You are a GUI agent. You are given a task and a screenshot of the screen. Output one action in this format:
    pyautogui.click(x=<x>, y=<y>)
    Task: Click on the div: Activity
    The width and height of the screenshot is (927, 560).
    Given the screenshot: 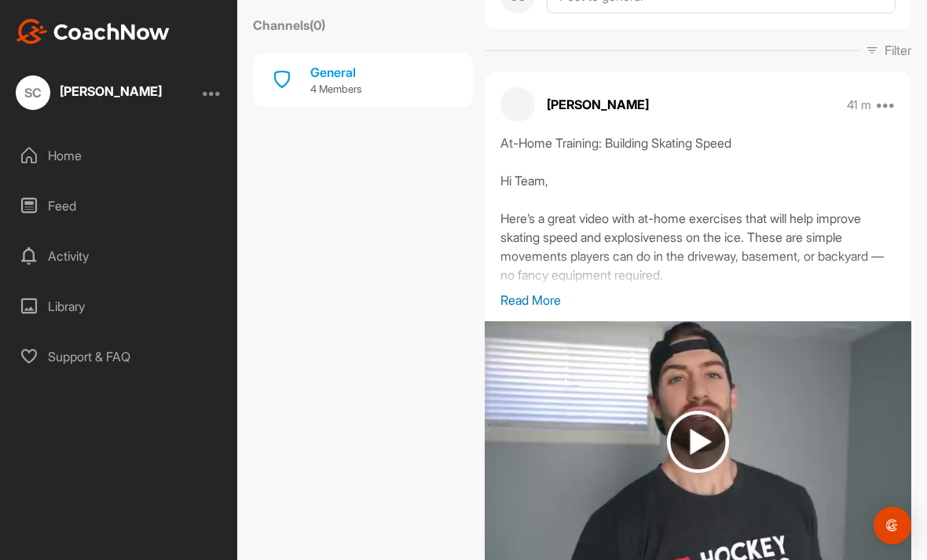 What is the action you would take?
    pyautogui.click(x=119, y=256)
    